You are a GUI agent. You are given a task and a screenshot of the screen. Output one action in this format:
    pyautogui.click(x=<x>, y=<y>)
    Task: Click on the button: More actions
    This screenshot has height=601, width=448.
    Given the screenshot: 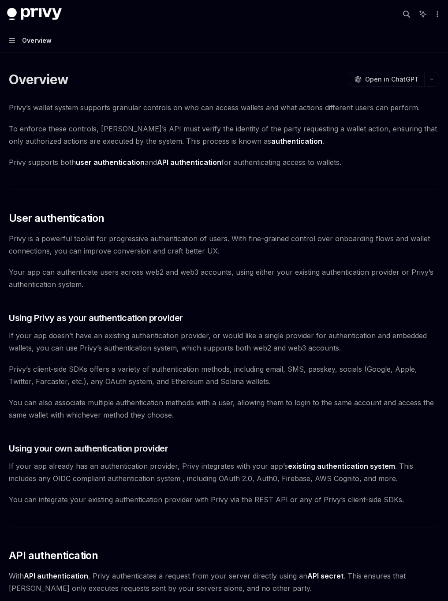 What is the action you would take?
    pyautogui.click(x=436, y=14)
    